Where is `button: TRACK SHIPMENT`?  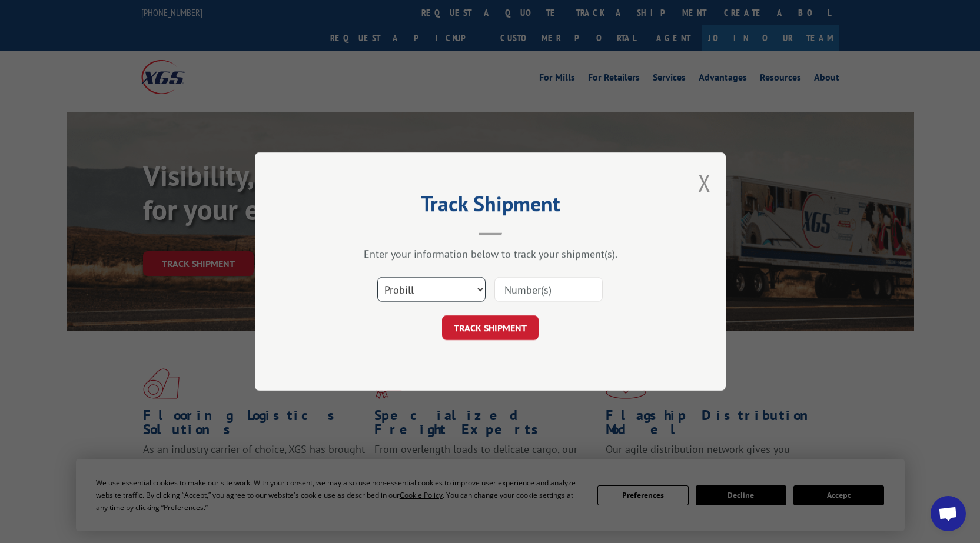
button: TRACK SHIPMENT is located at coordinates (490, 327).